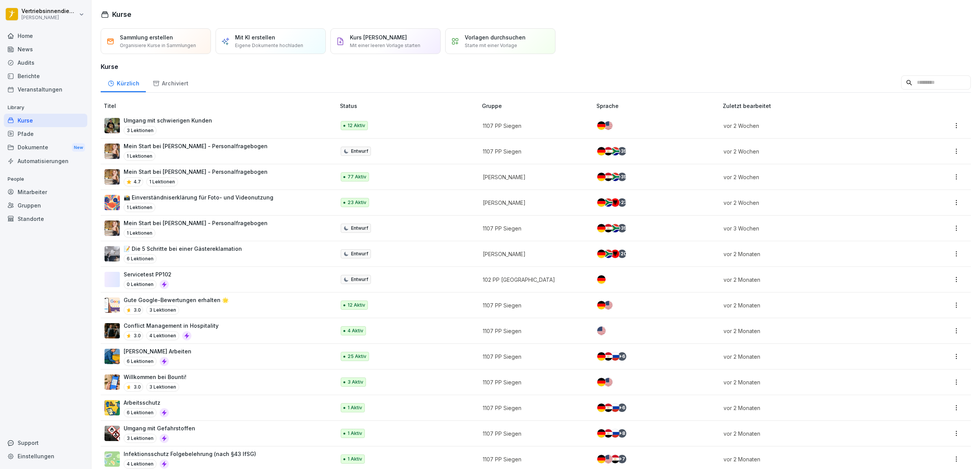 The width and height of the screenshot is (980, 469). I want to click on h1: Kurse, so click(122, 14).